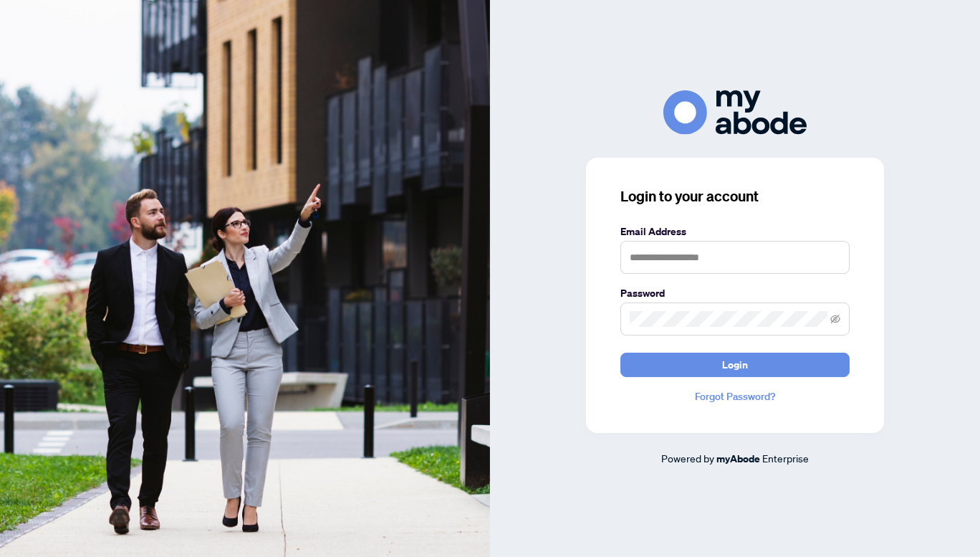  I want to click on a: myAbode, so click(737, 459).